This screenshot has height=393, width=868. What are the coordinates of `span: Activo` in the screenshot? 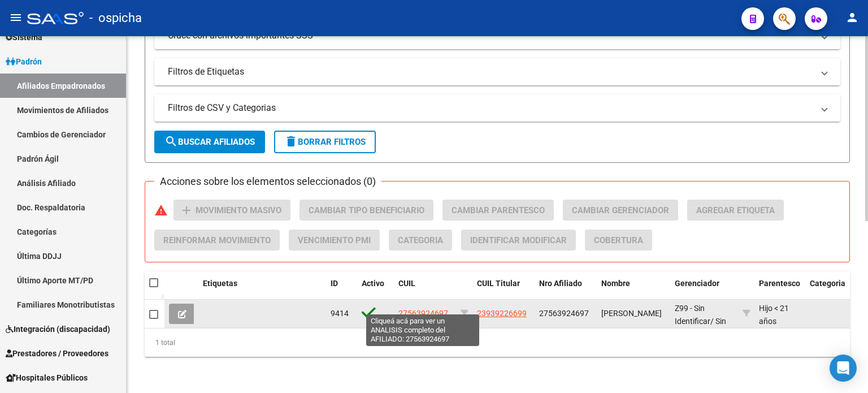 It's located at (373, 283).